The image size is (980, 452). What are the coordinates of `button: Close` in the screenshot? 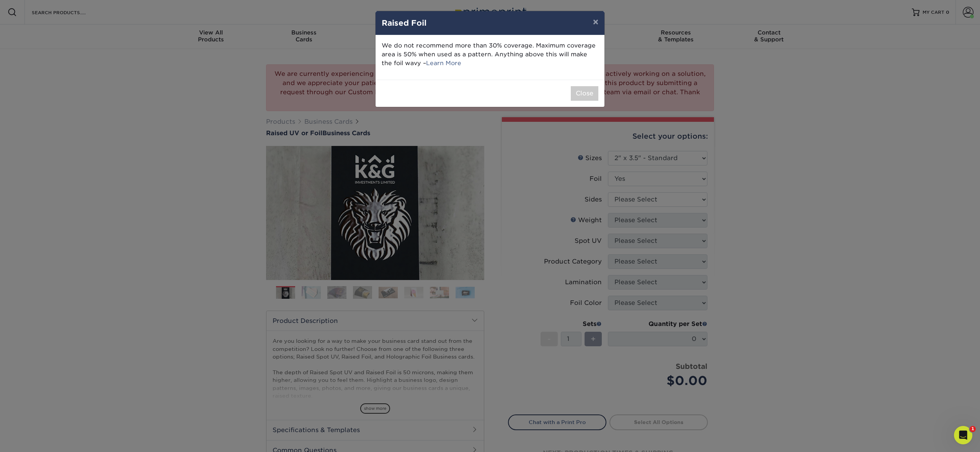 It's located at (585, 93).